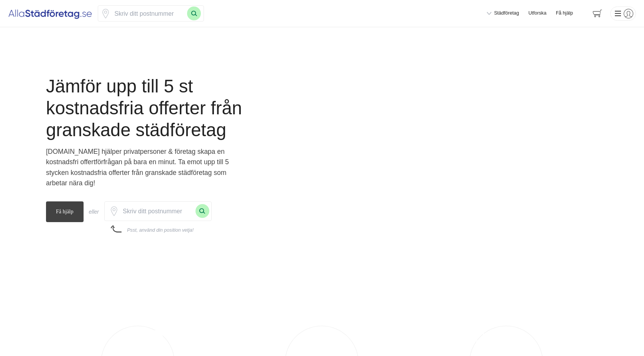  I want to click on h1: Jämför upp till 5 st kostnadsfria offerter från granskade städföretag, so click(159, 111).